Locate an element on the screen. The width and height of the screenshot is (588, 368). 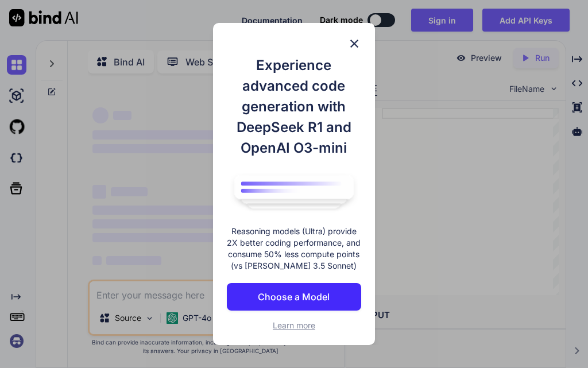
button: Choose a Model is located at coordinates (294, 297).